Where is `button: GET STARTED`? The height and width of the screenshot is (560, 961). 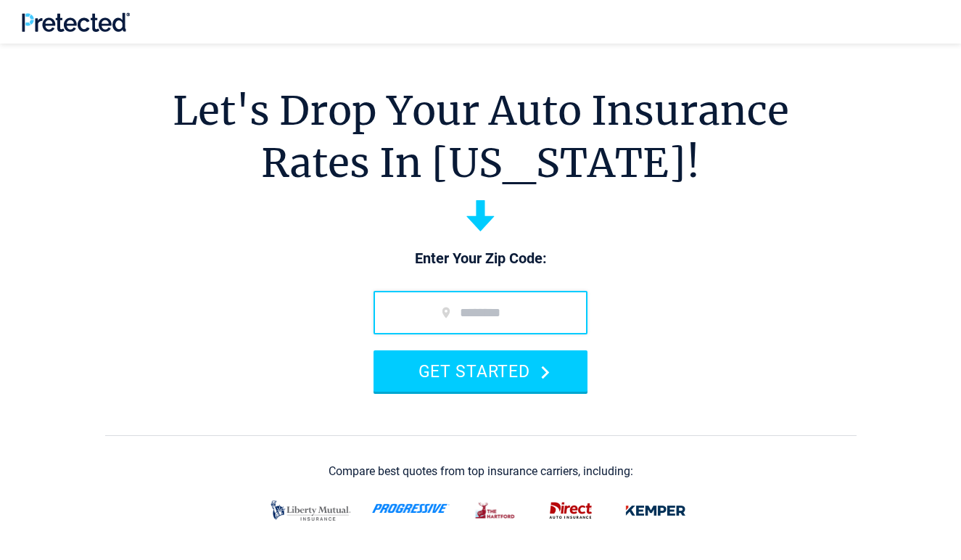
button: GET STARTED is located at coordinates (480, 371).